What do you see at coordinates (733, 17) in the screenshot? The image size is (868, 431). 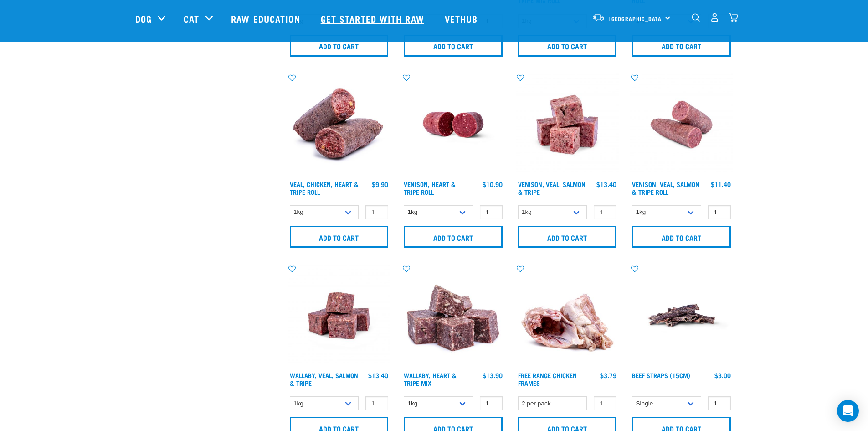 I see `img: home-icon@2x.png` at bounding box center [733, 17].